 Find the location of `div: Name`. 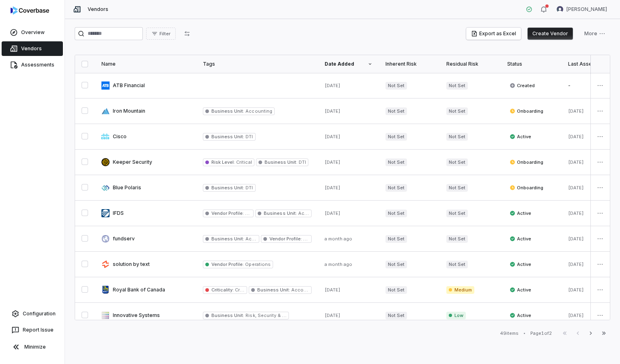

div: Name is located at coordinates (146, 64).